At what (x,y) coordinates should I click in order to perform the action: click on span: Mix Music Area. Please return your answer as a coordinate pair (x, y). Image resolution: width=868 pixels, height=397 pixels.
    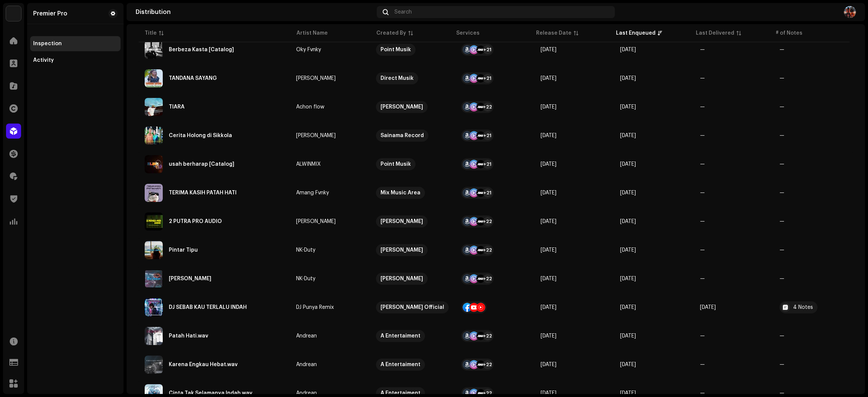
    Looking at the image, I should click on (413, 193).